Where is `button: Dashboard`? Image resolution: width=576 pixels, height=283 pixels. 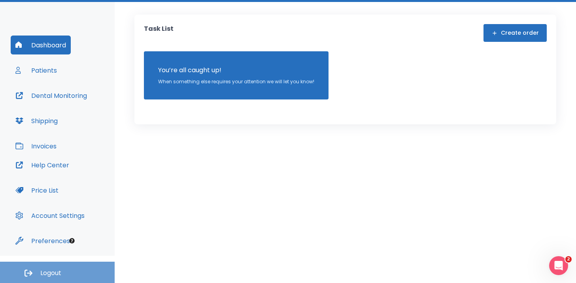
button: Dashboard is located at coordinates (41, 45).